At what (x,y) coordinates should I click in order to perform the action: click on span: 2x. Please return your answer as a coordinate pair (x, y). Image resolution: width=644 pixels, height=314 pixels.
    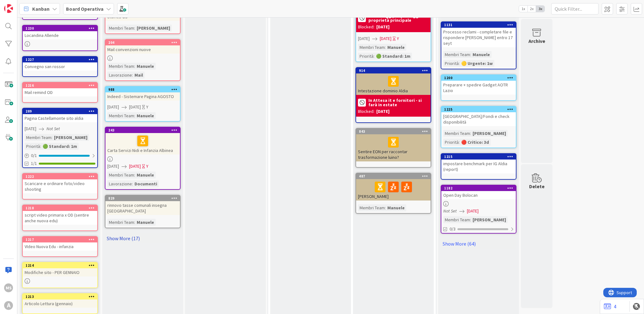
    Looking at the image, I should click on (531, 9).